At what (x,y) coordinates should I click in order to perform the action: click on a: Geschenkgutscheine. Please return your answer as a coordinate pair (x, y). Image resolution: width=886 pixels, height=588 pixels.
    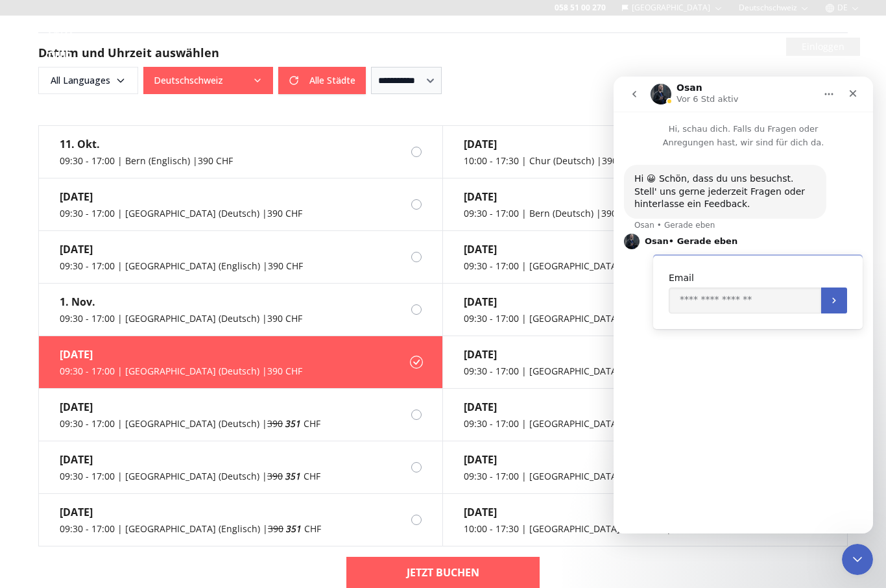
    Looking at the image, I should click on (378, 46).